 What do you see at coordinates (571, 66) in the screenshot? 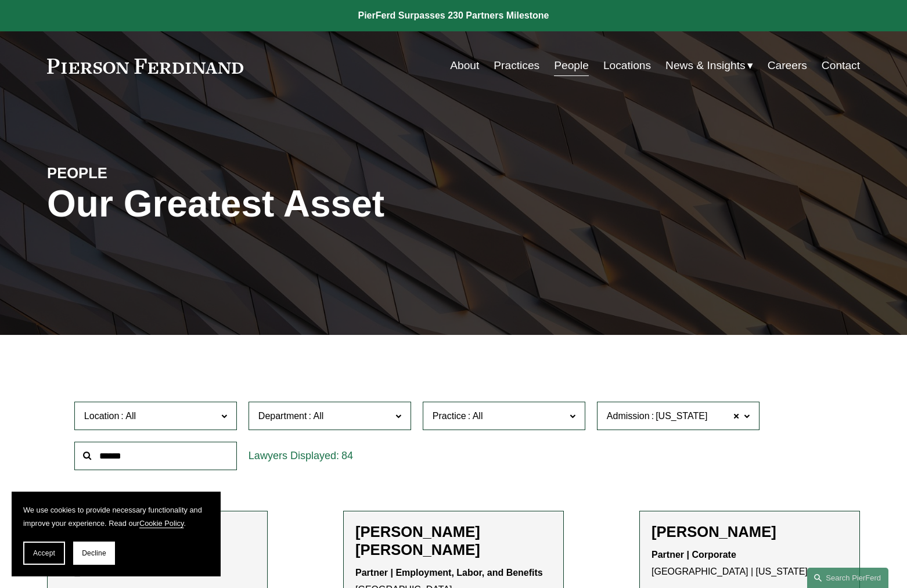
I see `a: People` at bounding box center [571, 66].